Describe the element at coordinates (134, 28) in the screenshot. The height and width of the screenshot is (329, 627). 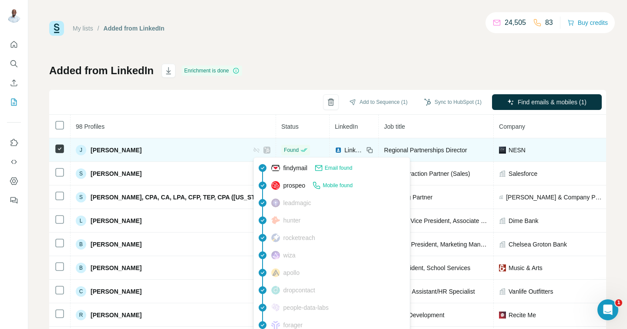
I see `div: Added from LinkedIn` at that location.